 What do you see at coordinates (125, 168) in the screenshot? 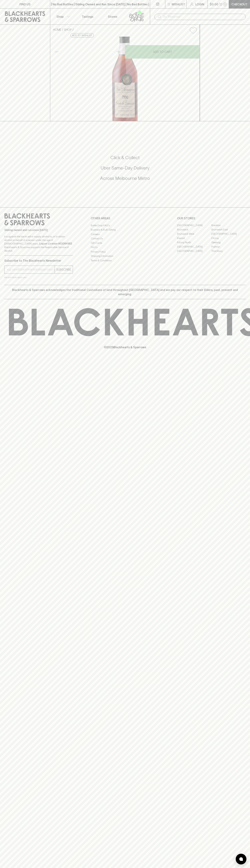
I see `h5: Uber Same-Day Delivery` at bounding box center [125, 168].